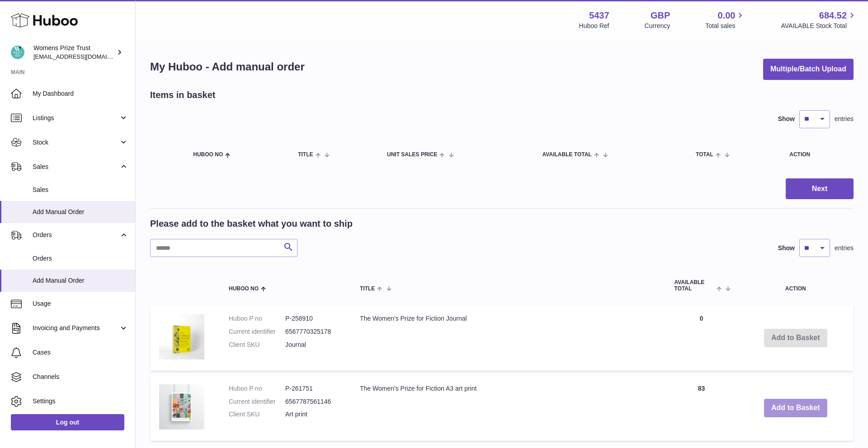  Describe the element at coordinates (819, 26) in the screenshot. I see `span: AVAILABLE Stock Total` at that location.